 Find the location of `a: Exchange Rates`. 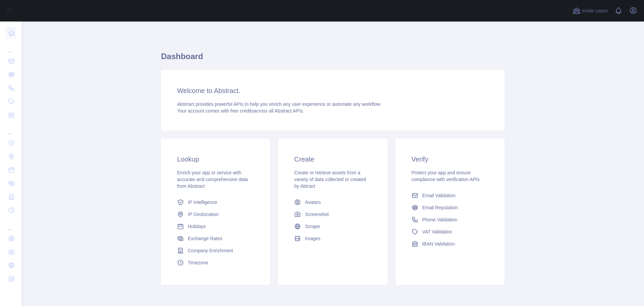

a: Exchange Rates is located at coordinates (215, 238).